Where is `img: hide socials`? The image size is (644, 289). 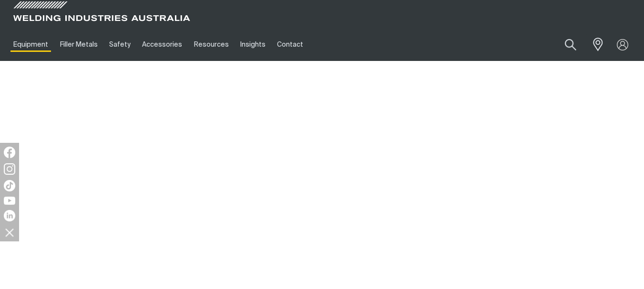
img: hide socials is located at coordinates (9, 233).